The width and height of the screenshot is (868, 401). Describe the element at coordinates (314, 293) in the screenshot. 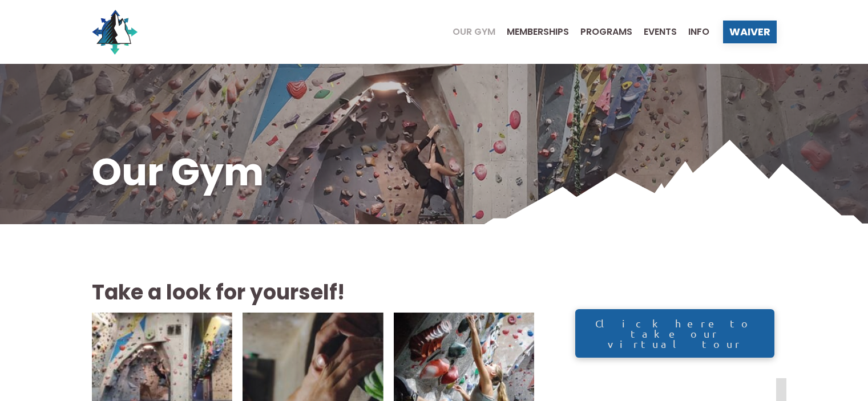

I see `h2: Take a look for yourself!` at that location.